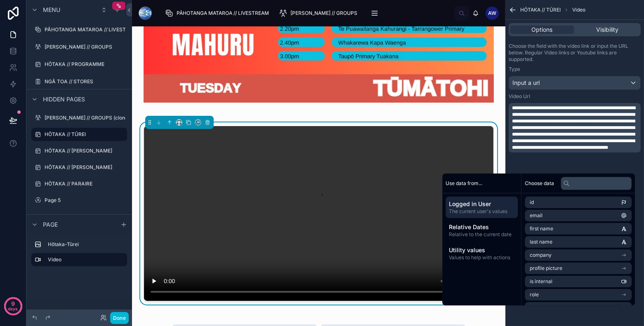 This screenshot has height=326, width=644. Describe the element at coordinates (482, 227) in the screenshot. I see `span: Relative Dates` at that location.